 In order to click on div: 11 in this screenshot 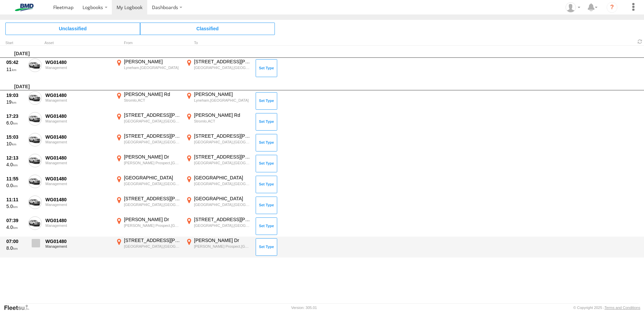, I will do `click(16, 70)`.